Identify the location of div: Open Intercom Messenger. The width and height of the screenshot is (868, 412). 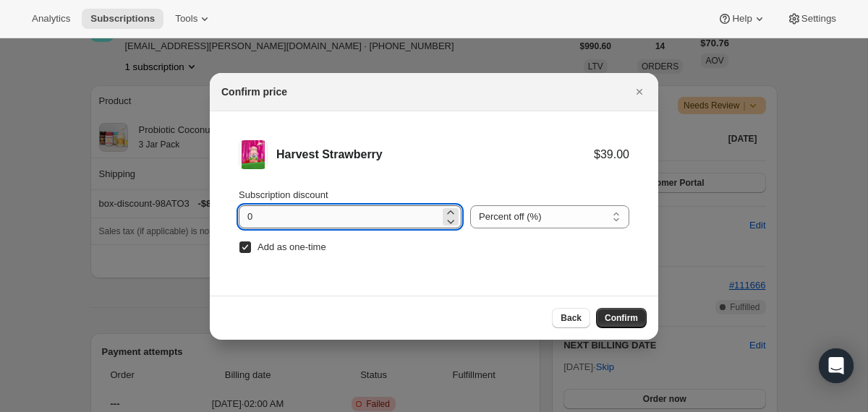
(836, 366).